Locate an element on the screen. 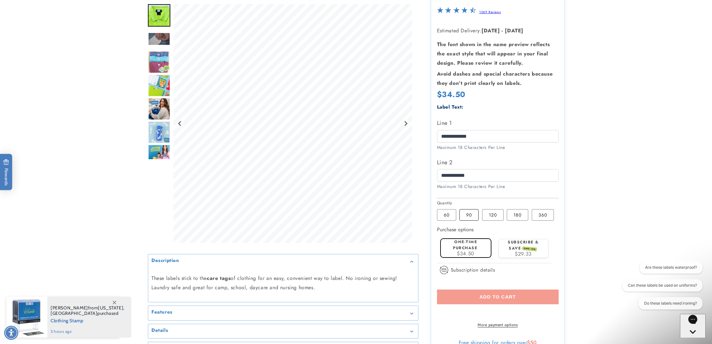  label: 360 is located at coordinates (543, 215).